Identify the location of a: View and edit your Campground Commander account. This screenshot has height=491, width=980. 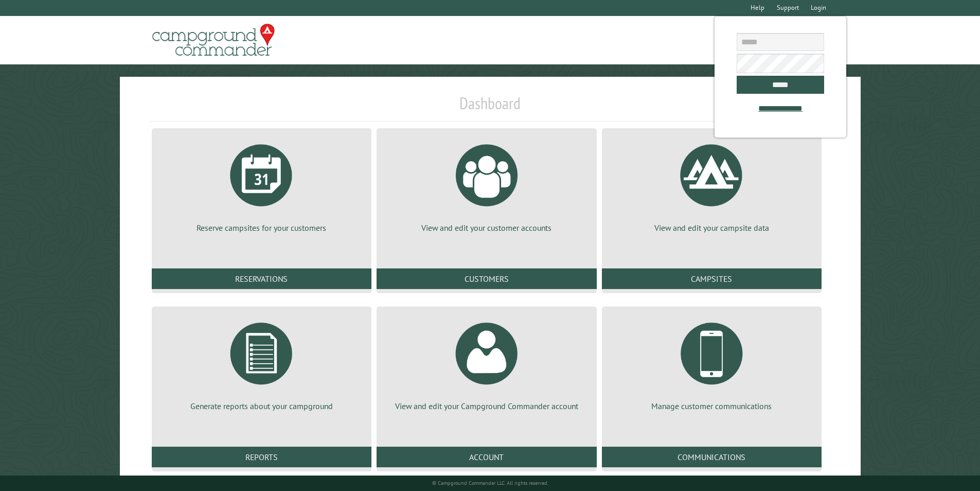
(486, 363).